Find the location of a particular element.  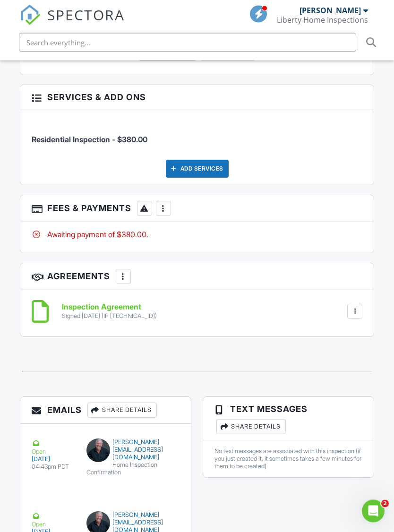

input: Search everything... is located at coordinates (188, 42).